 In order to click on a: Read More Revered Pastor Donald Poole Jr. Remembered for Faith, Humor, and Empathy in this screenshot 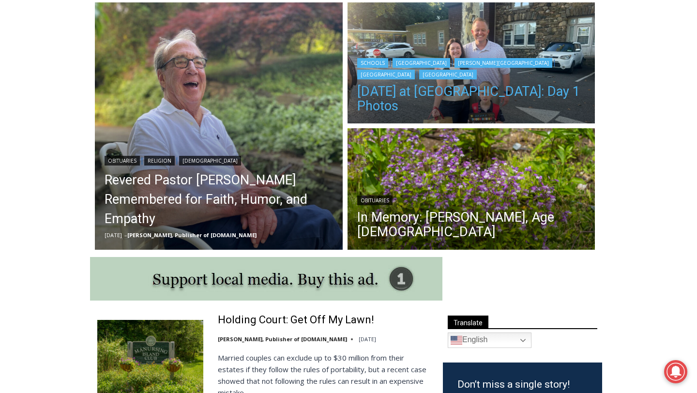, I will do `click(219, 126)`.